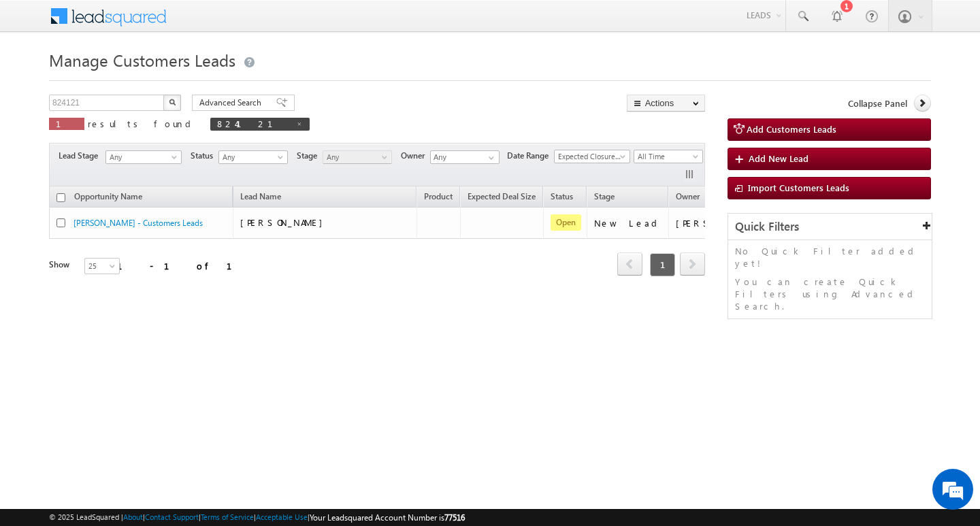 This screenshot has width=980, height=526. I want to click on a: Contact Support, so click(171, 516).